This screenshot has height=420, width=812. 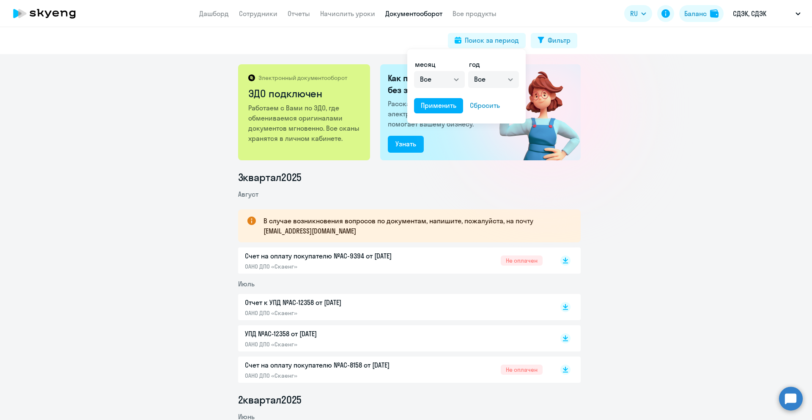 I want to click on span: год, so click(x=474, y=64).